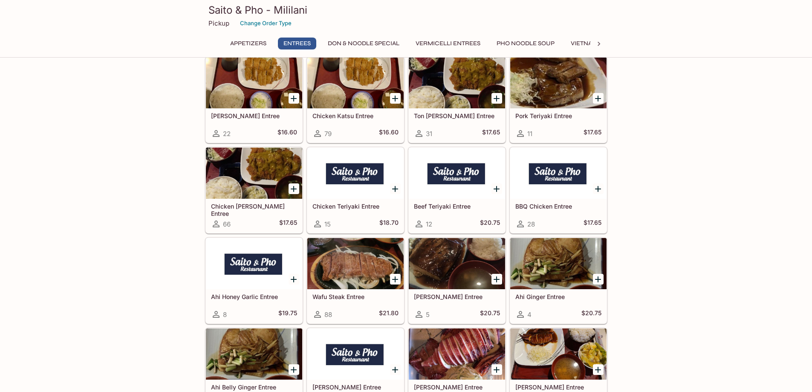 Image resolution: width=812 pixels, height=392 pixels. What do you see at coordinates (254, 296) in the screenshot?
I see `h5: Ahi Honey Garlic Entree` at bounding box center [254, 296].